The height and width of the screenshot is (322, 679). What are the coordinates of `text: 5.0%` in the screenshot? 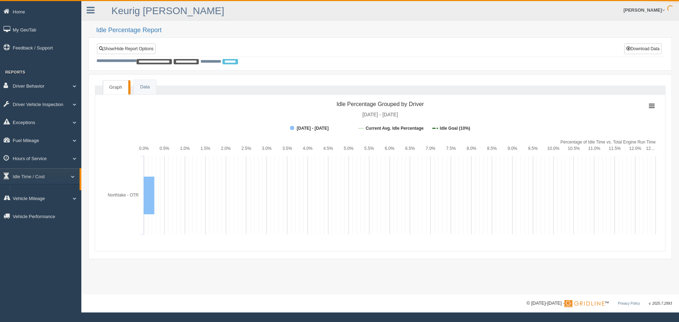 It's located at (348, 148).